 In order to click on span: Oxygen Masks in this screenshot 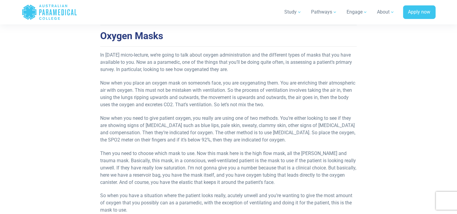, I will do `click(131, 36)`.